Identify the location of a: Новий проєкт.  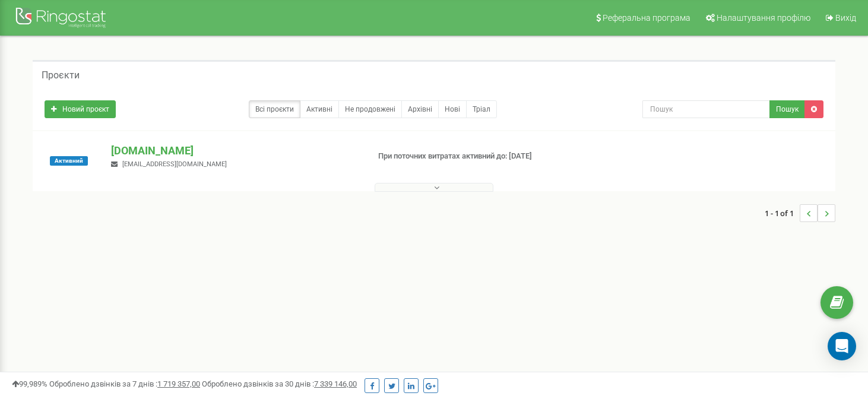
(80, 109).